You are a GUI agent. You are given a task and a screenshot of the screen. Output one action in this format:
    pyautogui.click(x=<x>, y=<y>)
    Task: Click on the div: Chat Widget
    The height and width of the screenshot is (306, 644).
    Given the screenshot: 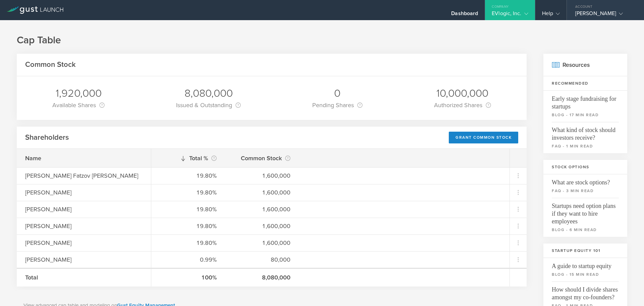 What is the action you would take?
    pyautogui.click(x=627, y=290)
    